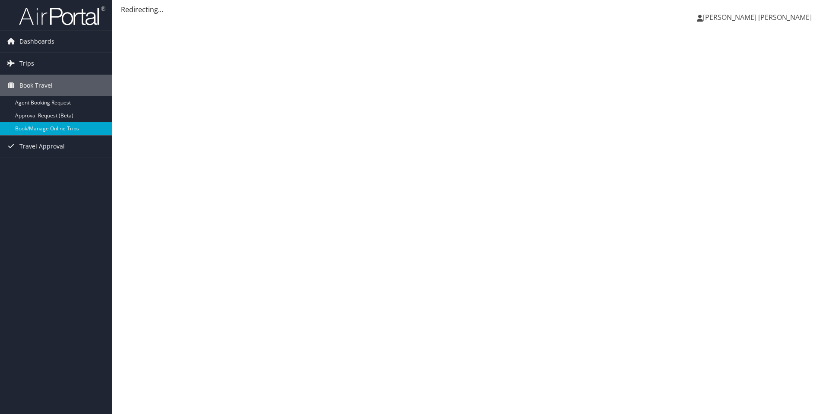 This screenshot has width=829, height=414. What do you see at coordinates (62, 16) in the screenshot?
I see `img: airportal-logo.png` at bounding box center [62, 16].